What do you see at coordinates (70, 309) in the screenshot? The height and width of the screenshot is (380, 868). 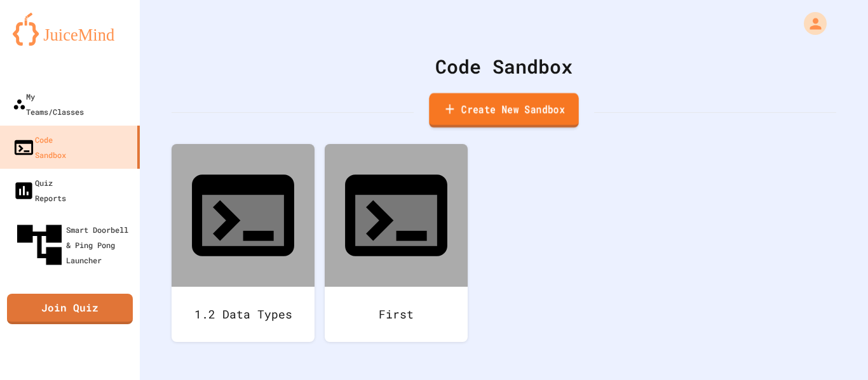 I see `a: Join Quiz` at bounding box center [70, 309].